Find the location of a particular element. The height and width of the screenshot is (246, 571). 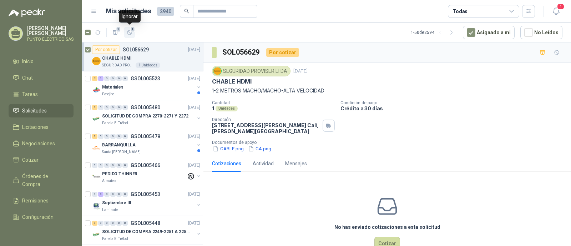

div: Ignorar is located at coordinates (129, 16).